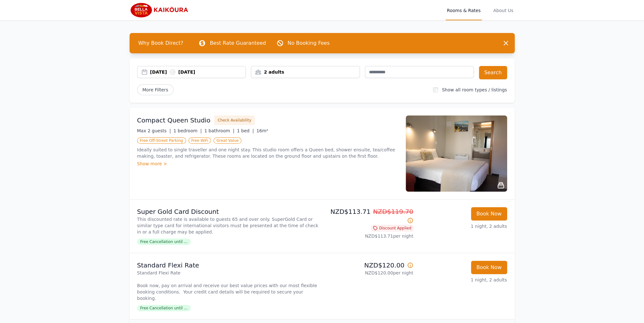 Image resolution: width=644 pixels, height=323 pixels. Describe the element at coordinates (369, 273) in the screenshot. I see `p: NZD$120.00 per night` at that location.